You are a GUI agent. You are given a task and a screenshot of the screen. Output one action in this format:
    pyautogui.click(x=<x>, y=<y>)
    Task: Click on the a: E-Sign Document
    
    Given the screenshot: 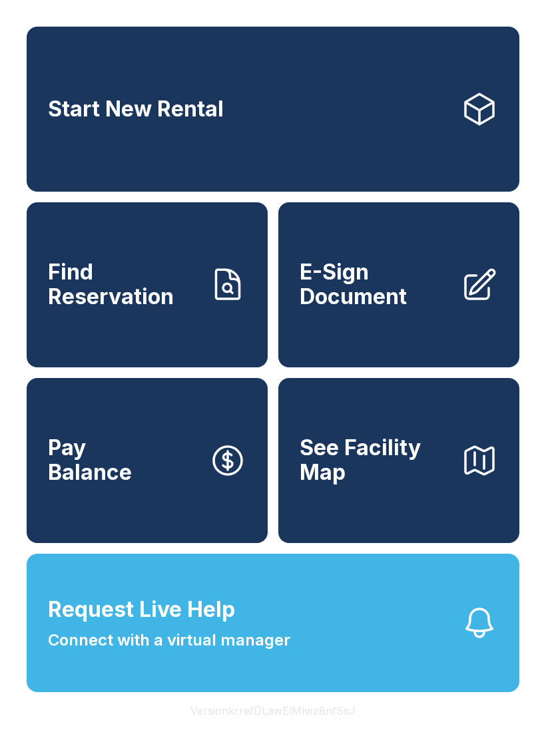 What is the action you would take?
    pyautogui.click(x=399, y=285)
    